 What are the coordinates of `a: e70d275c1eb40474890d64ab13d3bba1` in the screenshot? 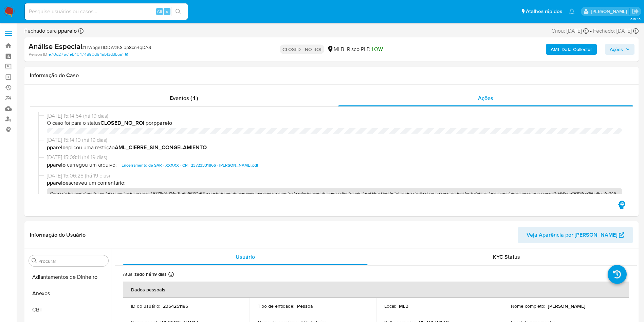 It's located at (89, 54).